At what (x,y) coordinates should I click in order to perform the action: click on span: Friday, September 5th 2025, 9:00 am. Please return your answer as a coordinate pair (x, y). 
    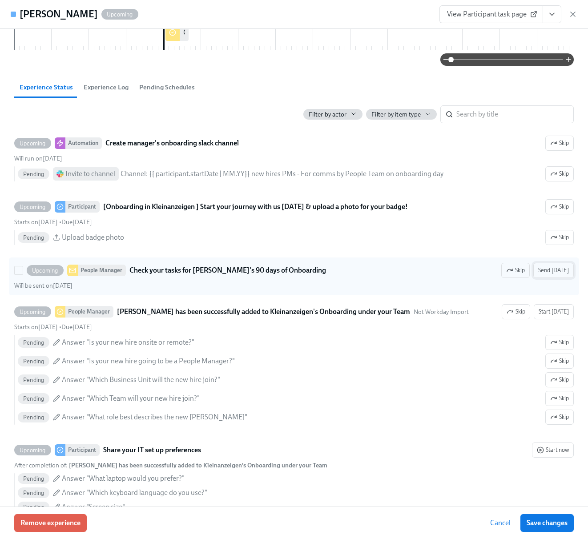
    Looking at the image, I should click on (76, 222).